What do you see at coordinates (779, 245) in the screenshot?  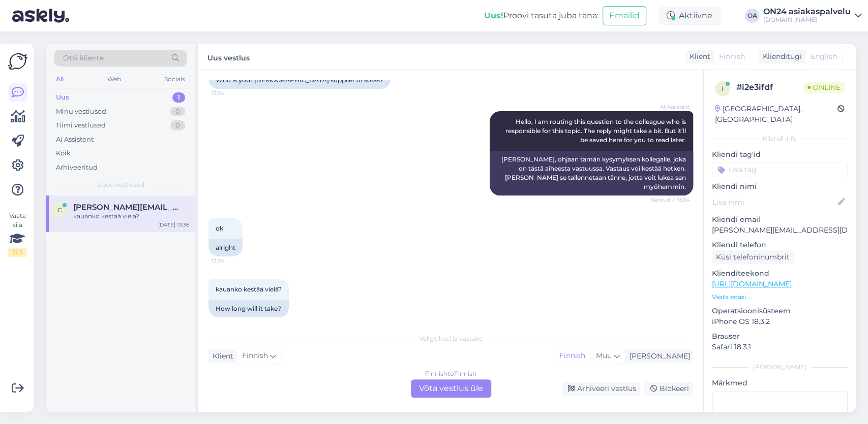 I see `p: Kliendi telefon` at bounding box center [779, 245].